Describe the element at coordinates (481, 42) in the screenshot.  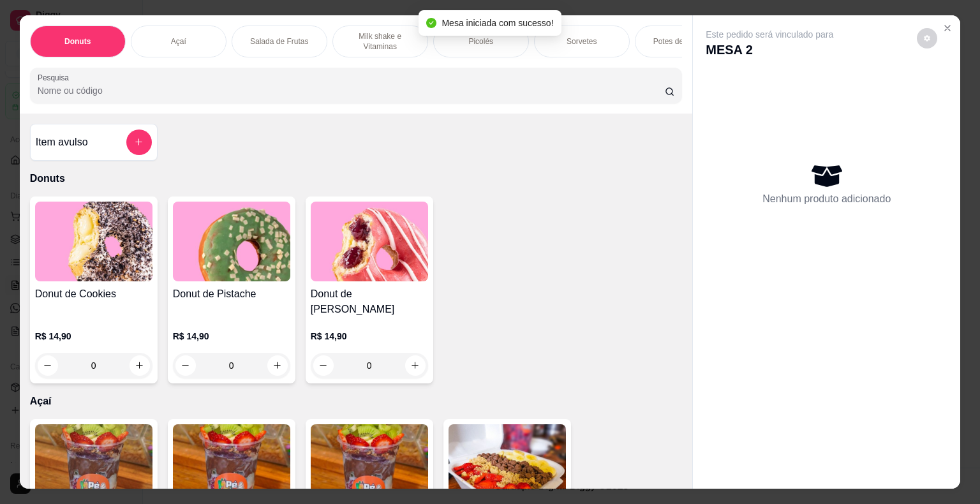
I see `p: Picolés` at that location.